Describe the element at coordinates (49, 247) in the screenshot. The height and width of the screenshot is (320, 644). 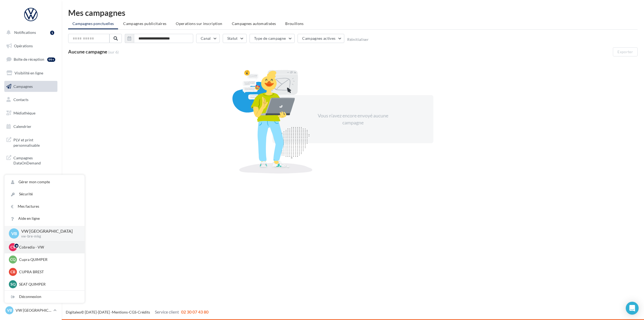
I see `p: Cobredia - VW` at that location.